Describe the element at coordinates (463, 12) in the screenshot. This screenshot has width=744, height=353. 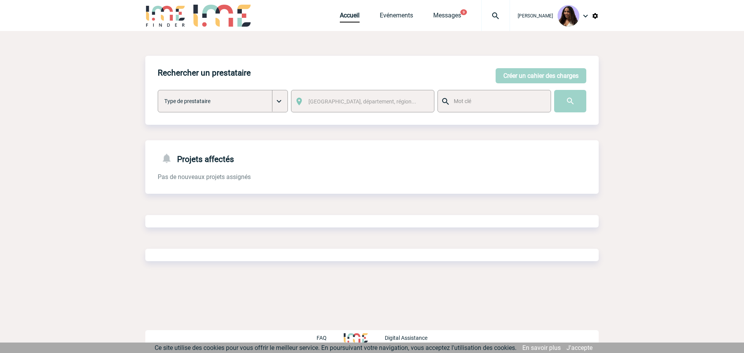
I see `button: 9` at that location.